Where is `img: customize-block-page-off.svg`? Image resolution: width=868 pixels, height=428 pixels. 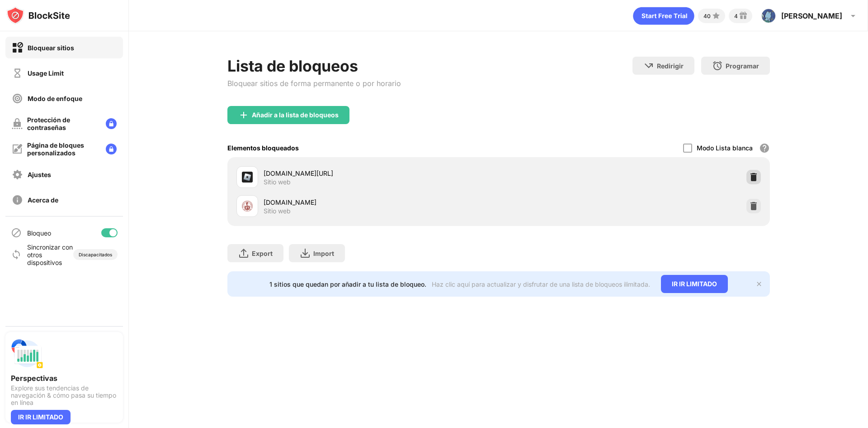 img: customize-block-page-off.svg is located at coordinates (17, 149).